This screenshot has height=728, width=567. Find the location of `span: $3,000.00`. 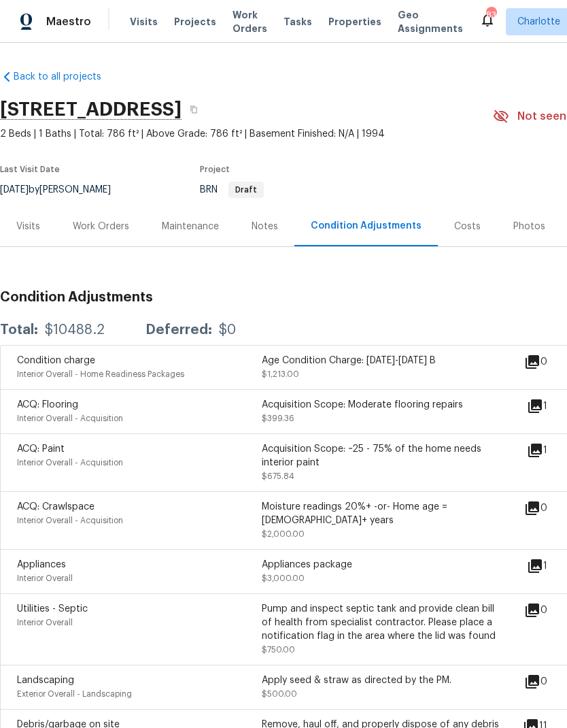

span: $3,000.00 is located at coordinates (283, 578).